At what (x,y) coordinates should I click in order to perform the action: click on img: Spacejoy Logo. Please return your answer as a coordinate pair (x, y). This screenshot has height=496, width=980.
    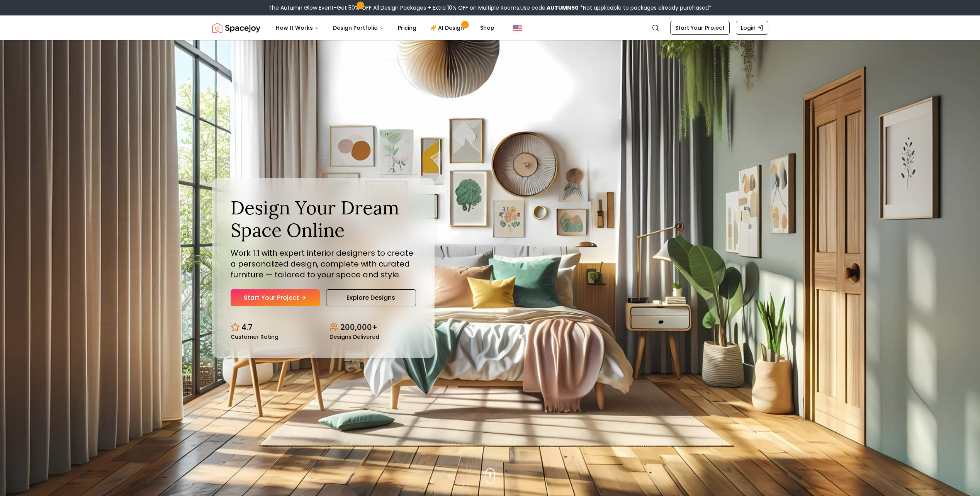
    Looking at the image, I should click on (236, 28).